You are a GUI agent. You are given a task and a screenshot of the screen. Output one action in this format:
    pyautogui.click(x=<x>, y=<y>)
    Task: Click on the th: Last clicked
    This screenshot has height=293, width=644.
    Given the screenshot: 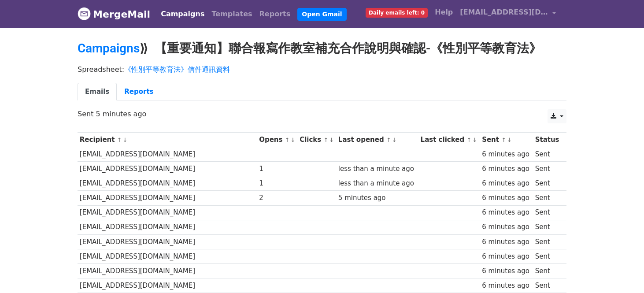 What is the action you would take?
    pyautogui.click(x=449, y=140)
    